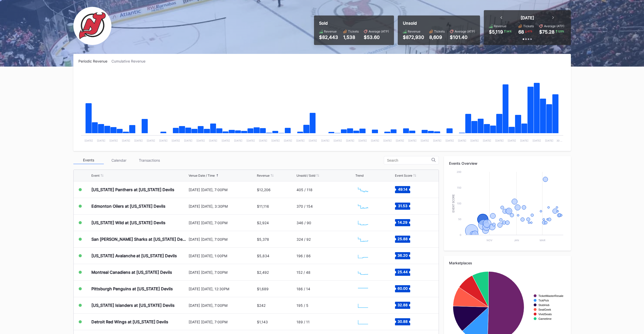  I want to click on text: 25.88, so click(402, 239).